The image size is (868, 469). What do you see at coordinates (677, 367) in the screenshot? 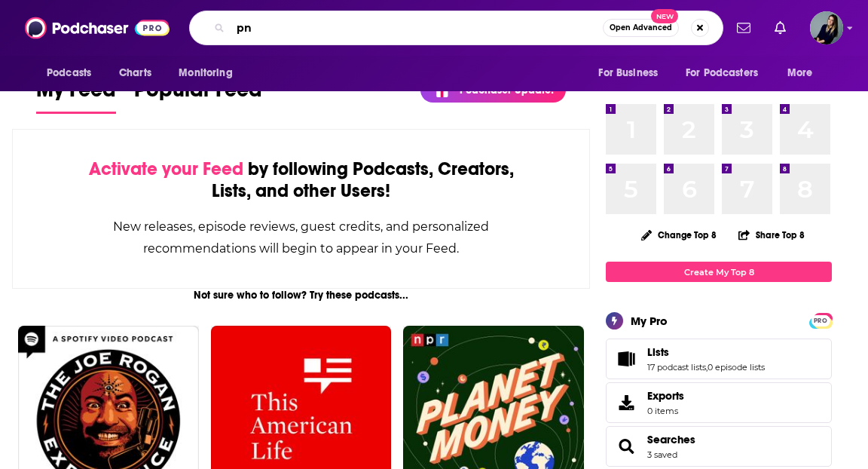
I see `a: 17 podcast lists` at bounding box center [677, 367].